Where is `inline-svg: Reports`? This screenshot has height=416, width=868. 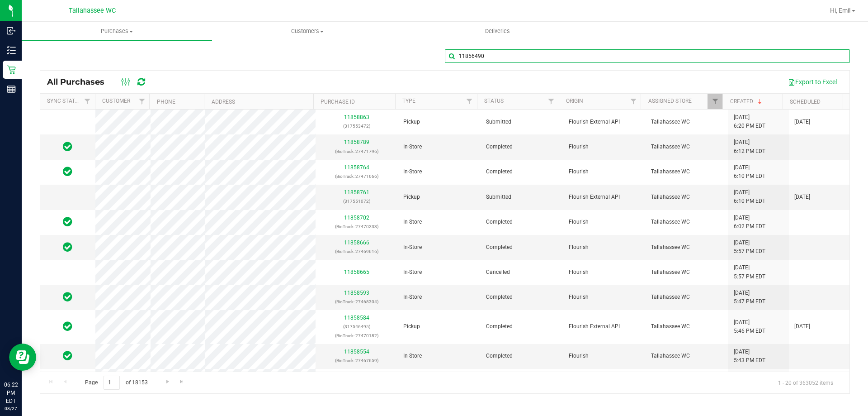 inline-svg: Reports is located at coordinates (11, 89).